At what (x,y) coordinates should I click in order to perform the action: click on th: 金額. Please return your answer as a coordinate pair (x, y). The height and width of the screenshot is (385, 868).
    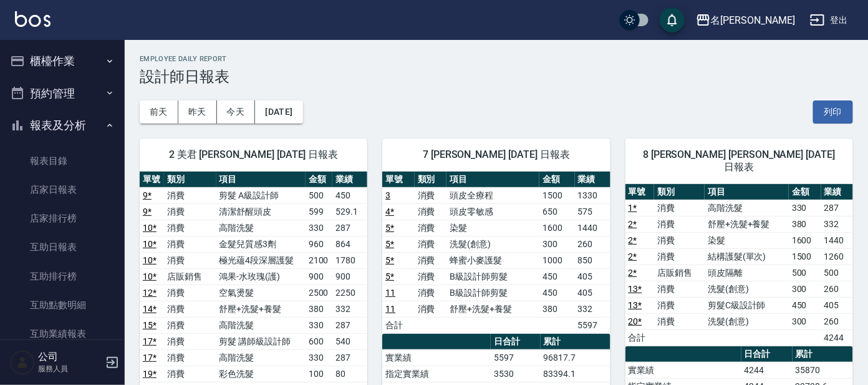
    Looking at the image, I should click on (557, 180).